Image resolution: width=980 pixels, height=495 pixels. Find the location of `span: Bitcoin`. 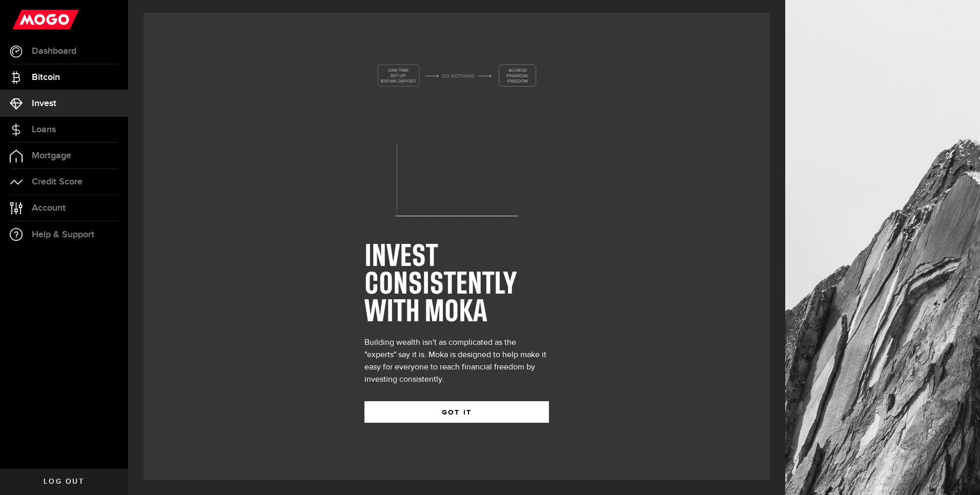

span: Bitcoin is located at coordinates (45, 77).